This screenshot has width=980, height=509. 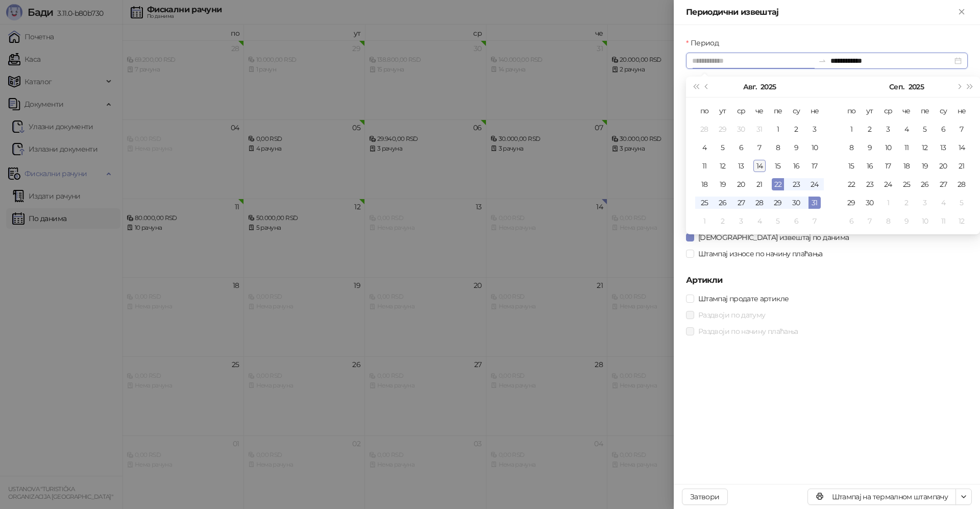 What do you see at coordinates (778, 221) in the screenshot?
I see `td: 2025-09-05` at bounding box center [778, 221].